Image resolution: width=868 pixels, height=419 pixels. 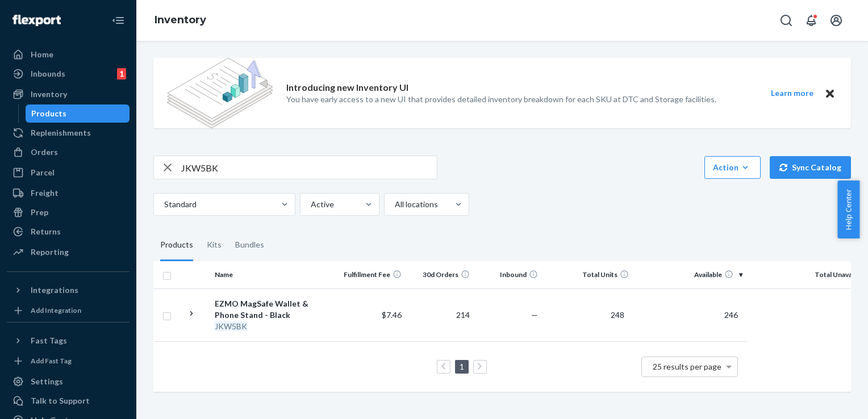 What do you see at coordinates (118, 20) in the screenshot?
I see `button: Close Navigation` at bounding box center [118, 20].